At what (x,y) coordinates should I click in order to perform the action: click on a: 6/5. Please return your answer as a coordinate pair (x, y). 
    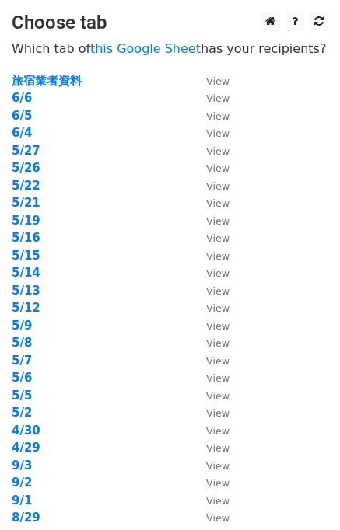
    Looking at the image, I should click on (22, 116).